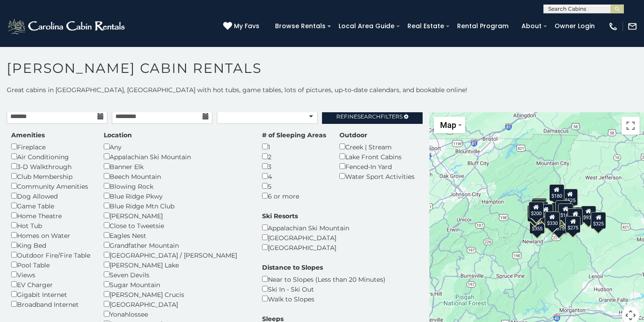  I want to click on div: Broadband Internet, so click(50, 304).